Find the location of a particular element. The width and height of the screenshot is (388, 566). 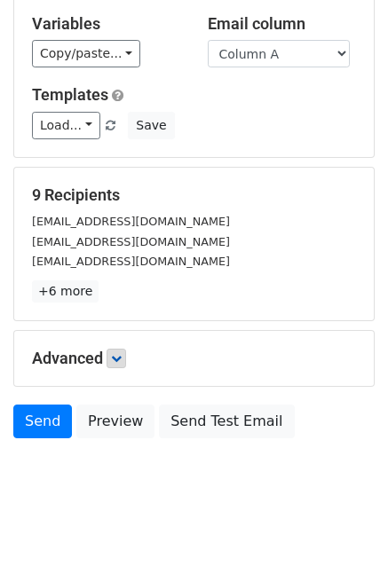

a: Send Test Email is located at coordinates (226, 421).